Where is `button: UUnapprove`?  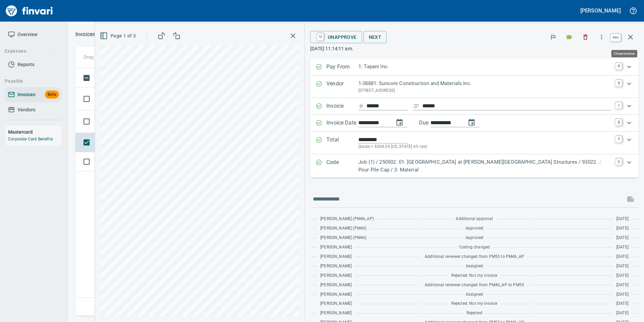 button: UUnapprove is located at coordinates (336, 37).